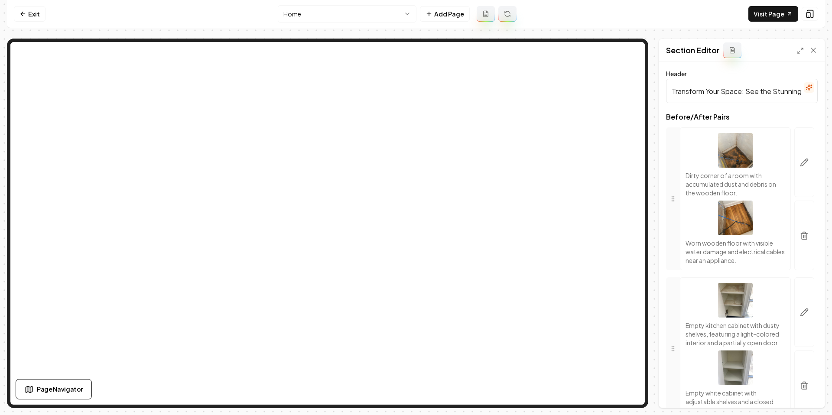 Image resolution: width=832 pixels, height=415 pixels. I want to click on button: Page Navigator, so click(54, 389).